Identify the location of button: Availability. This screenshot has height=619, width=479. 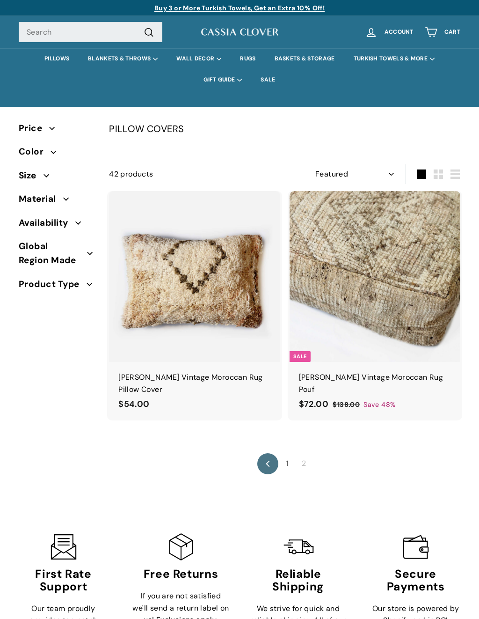
(56, 225).